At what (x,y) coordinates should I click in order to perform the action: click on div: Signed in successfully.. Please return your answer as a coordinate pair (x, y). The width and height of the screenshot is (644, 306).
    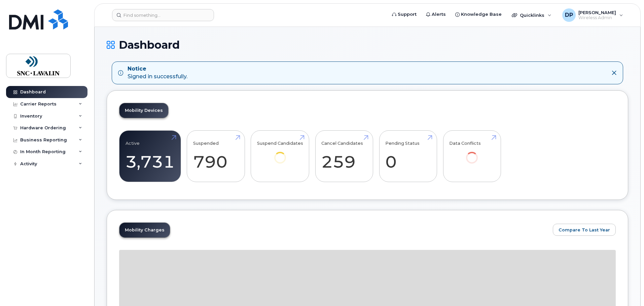
    Looking at the image, I should click on (157, 73).